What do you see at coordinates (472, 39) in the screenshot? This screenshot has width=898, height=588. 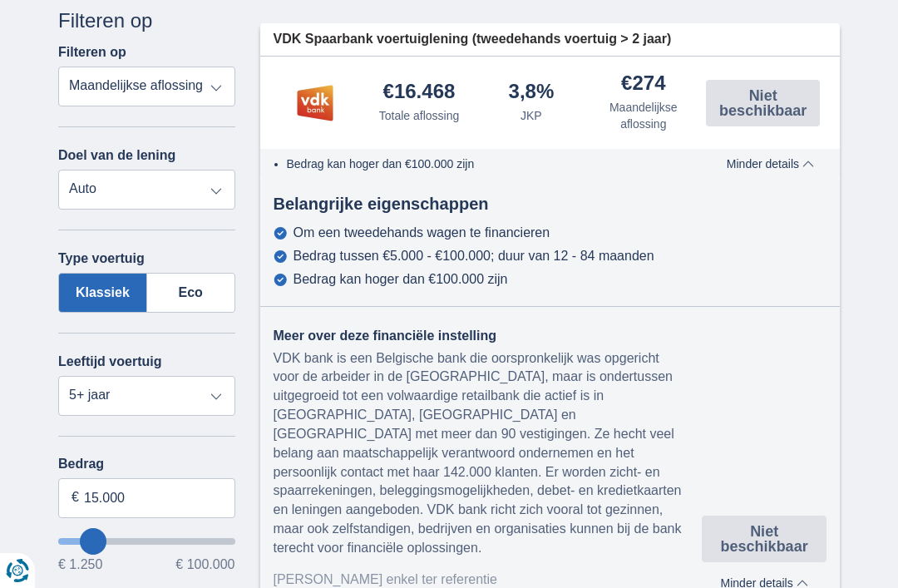 I see `span: VDK Spaarbank voertuiglening (tweedehands voertuig > 2 jaar)` at bounding box center [472, 39].